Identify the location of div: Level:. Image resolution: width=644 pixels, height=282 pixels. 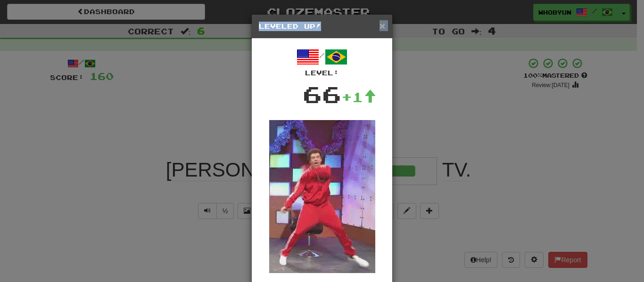
(322, 73).